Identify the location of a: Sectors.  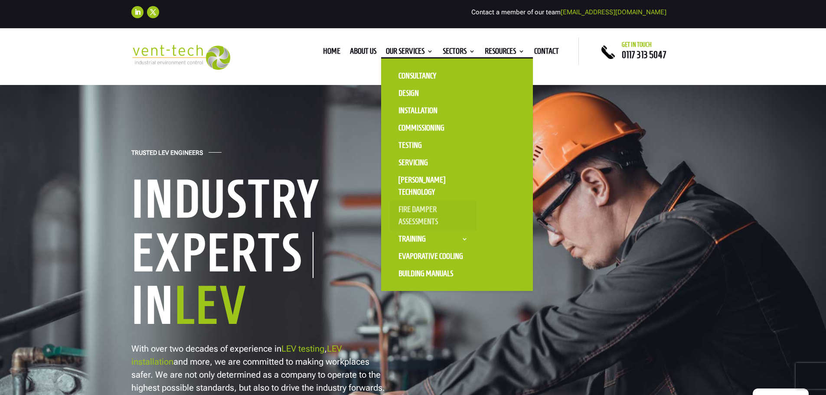
(459, 53).